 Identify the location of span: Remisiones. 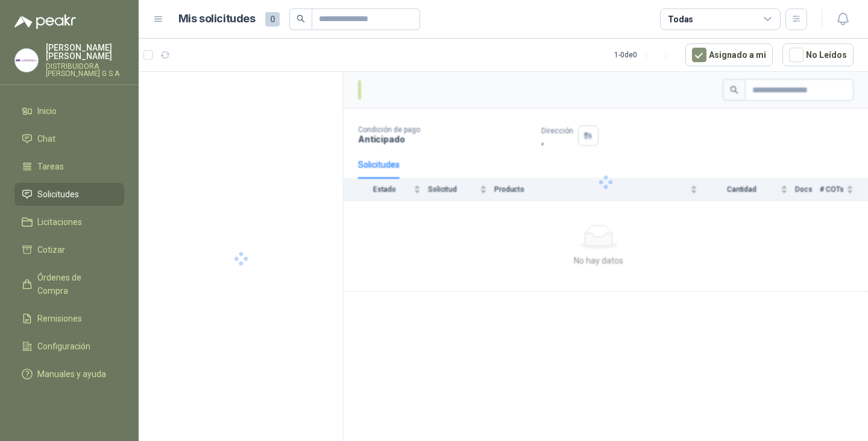
(60, 318).